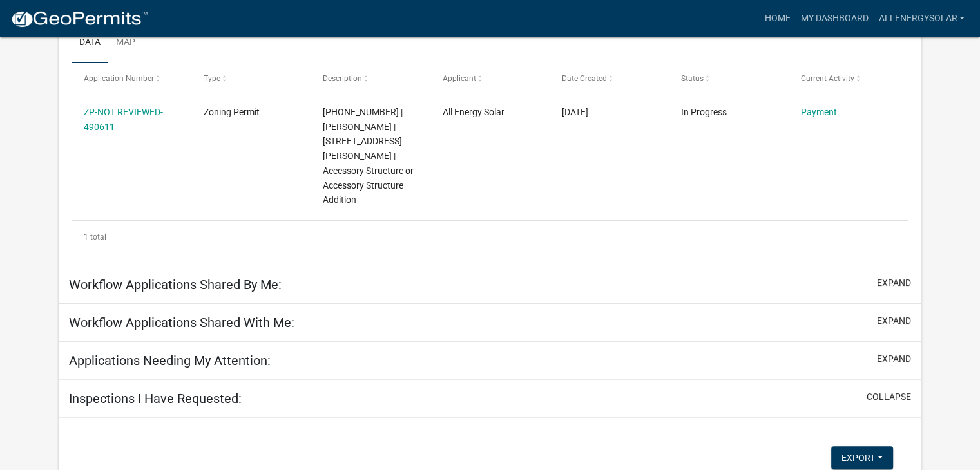 This screenshot has width=980, height=470. Describe the element at coordinates (921, 19) in the screenshot. I see `a: AllEnergySolar` at that location.